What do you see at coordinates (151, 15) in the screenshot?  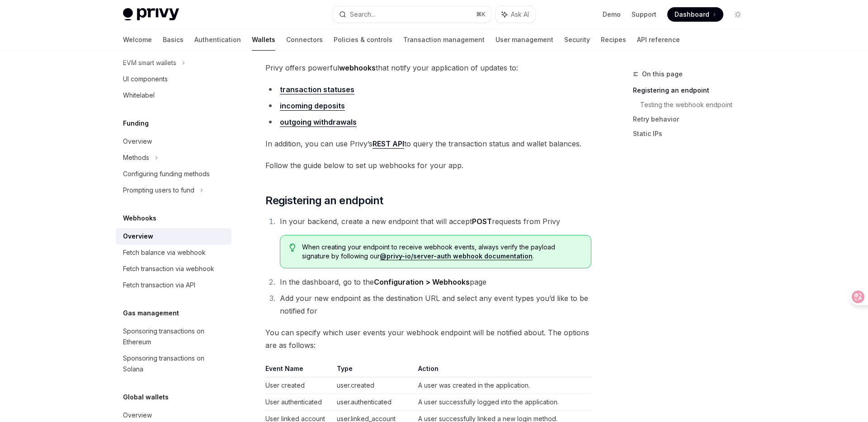 I see `img: light logo` at bounding box center [151, 15].